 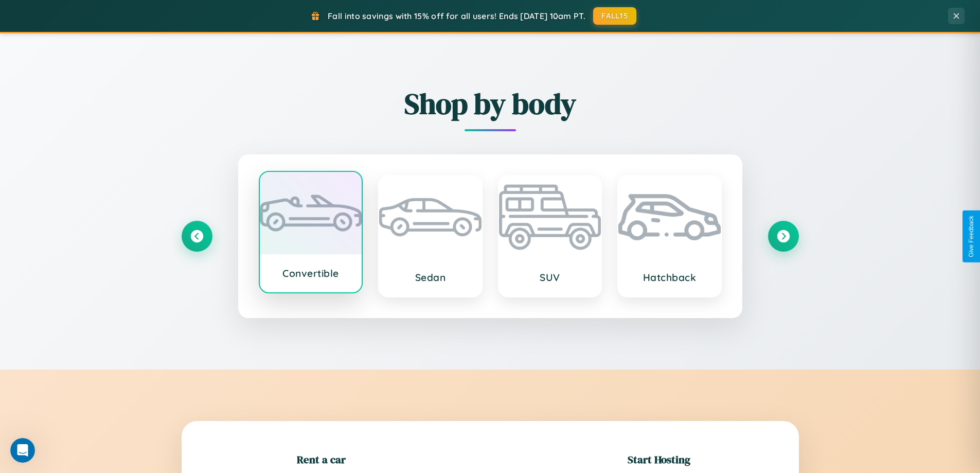 What do you see at coordinates (311, 273) in the screenshot?
I see `h3: Convertible` at bounding box center [311, 273].